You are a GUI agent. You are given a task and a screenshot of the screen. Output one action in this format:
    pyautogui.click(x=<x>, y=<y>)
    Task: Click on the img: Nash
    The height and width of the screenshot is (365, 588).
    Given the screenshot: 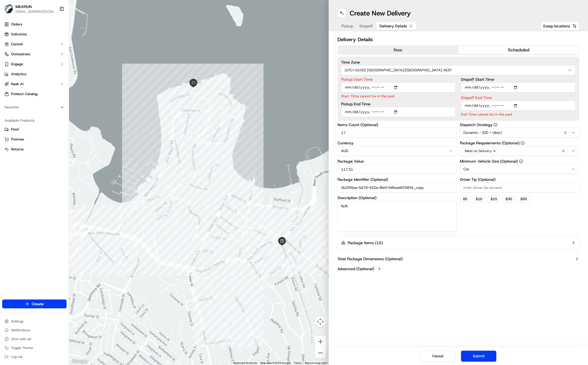 What is the action you would take?
    pyautogui.click(x=11, y=11)
    